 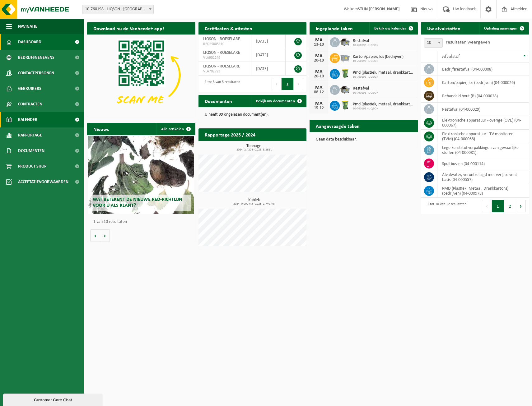 I want to click on span: Afvalstof, so click(x=451, y=56).